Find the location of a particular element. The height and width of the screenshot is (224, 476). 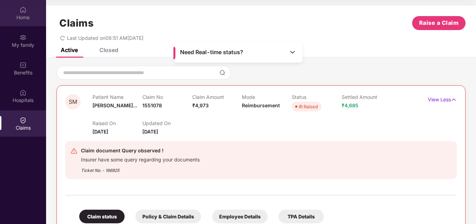

p: Patient Name is located at coordinates (117, 97).